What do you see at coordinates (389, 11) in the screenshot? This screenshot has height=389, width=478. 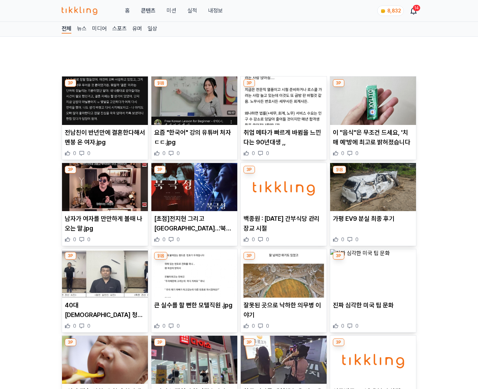 I see `a: coin 8,832` at bounding box center [389, 11].